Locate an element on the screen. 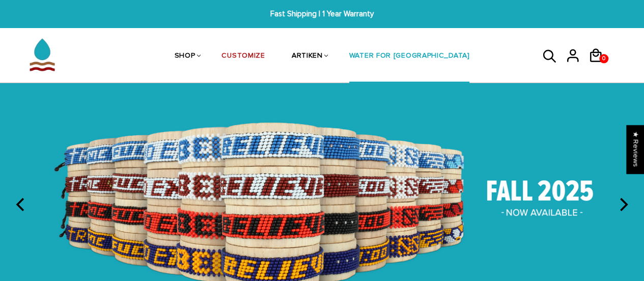 This screenshot has width=644, height=281. a: SHOP is located at coordinates (184, 57).